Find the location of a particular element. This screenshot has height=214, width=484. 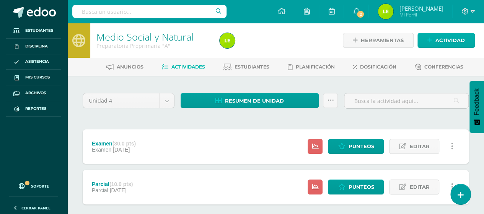

span: Mi Perfil is located at coordinates (421, 15).